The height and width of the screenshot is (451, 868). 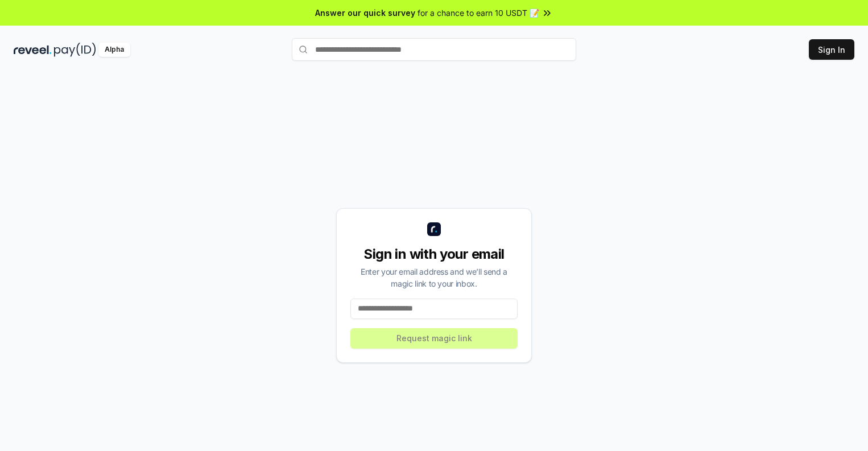 I want to click on button: Sign In, so click(x=831, y=49).